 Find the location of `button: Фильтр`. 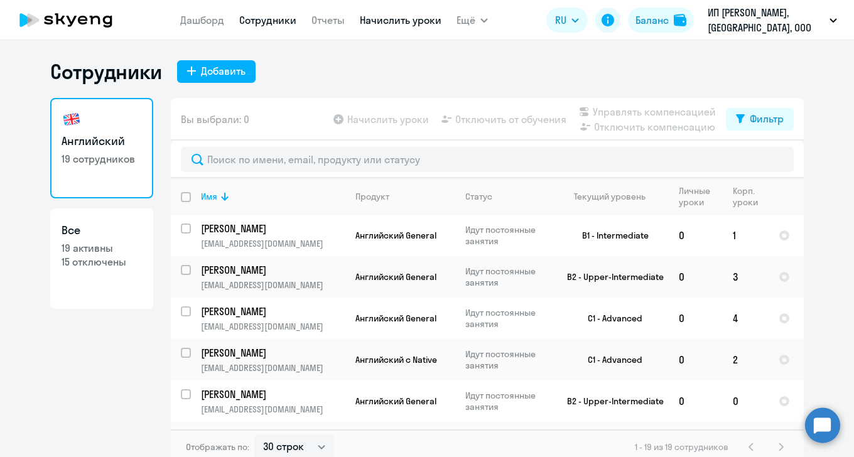

button: Фильтр is located at coordinates (760, 119).